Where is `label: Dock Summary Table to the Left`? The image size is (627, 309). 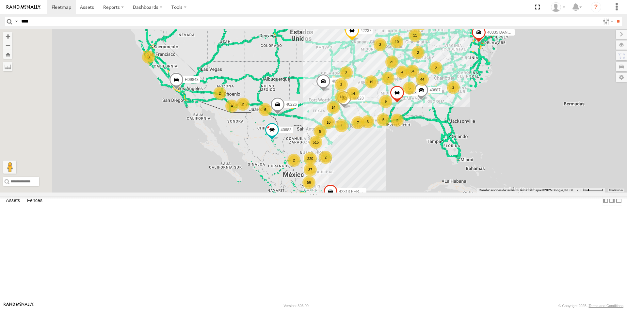
label: Dock Summary Table to the Left is located at coordinates (605, 200).